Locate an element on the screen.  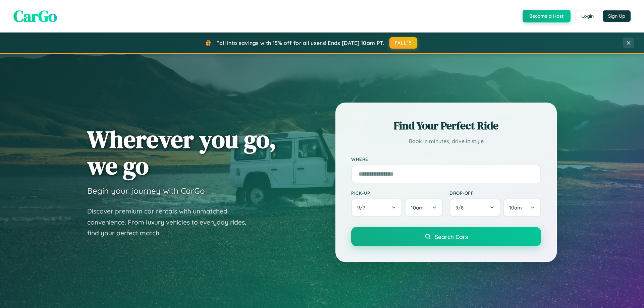
span: Search Cars is located at coordinates (451, 237).